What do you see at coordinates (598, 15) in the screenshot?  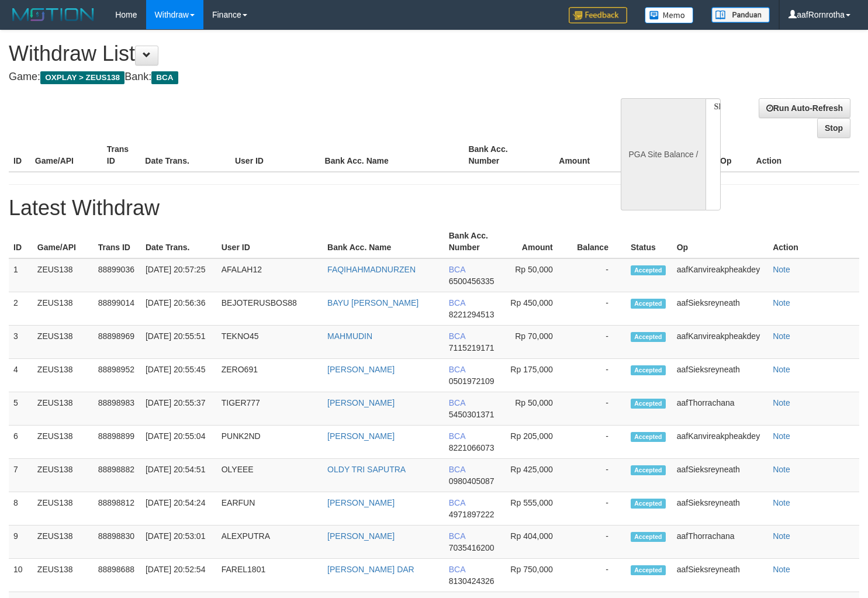 I see `img: Feedback.jpg` at bounding box center [598, 15].